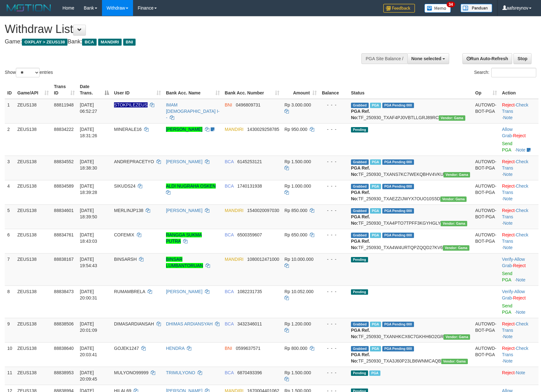 This screenshot has width=541, height=392. I want to click on span: Copy 6145253121 to clipboard, so click(250, 162).